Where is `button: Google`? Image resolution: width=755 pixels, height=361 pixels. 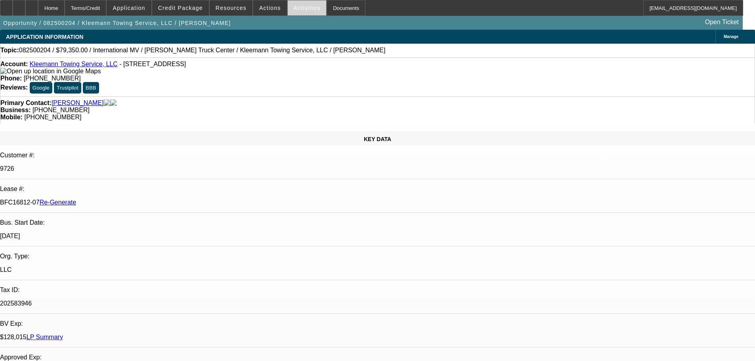
button: Google is located at coordinates (41, 88).